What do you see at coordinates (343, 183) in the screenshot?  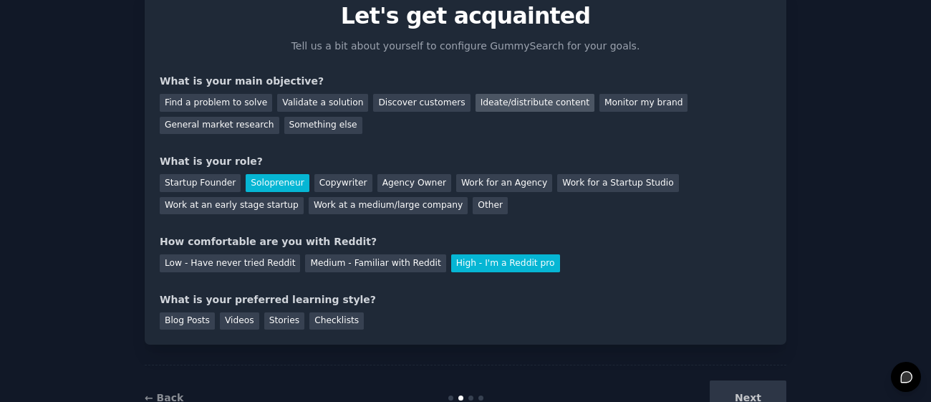 I see `div: Copywriter` at bounding box center [343, 183].